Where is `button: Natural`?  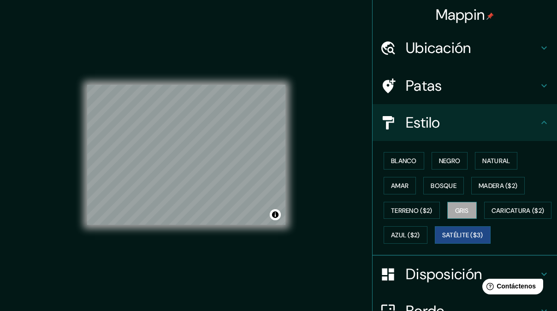 button: Natural is located at coordinates (496, 161).